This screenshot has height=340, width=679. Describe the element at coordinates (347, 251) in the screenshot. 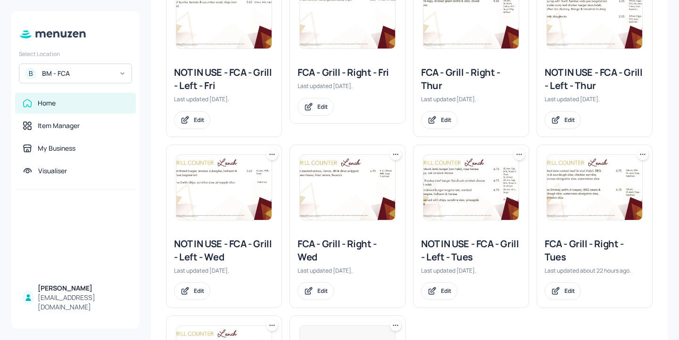

I see `div: FCA - Grill - Right - Wed` at that location.